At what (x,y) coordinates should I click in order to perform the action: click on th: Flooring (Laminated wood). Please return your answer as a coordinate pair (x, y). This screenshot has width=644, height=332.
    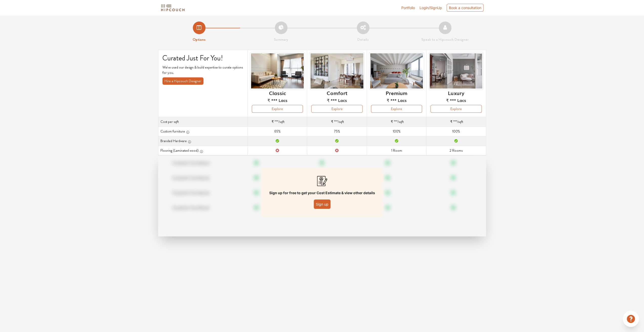
    Looking at the image, I should click on (202, 150).